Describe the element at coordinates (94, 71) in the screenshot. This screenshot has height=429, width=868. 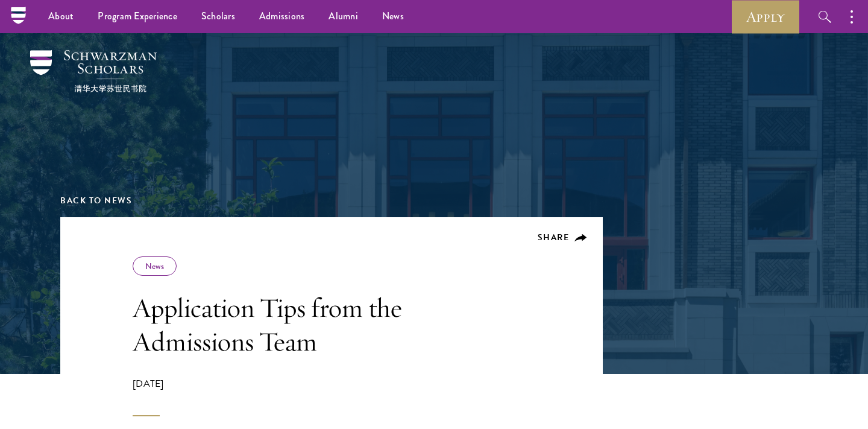
I see `img: Schwarzman Scholars` at that location.